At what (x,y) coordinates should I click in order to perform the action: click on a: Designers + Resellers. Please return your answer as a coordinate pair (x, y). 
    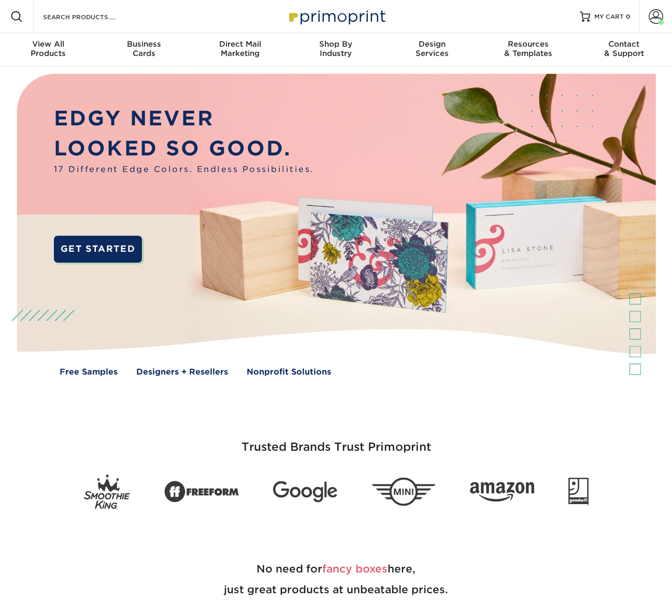
    Looking at the image, I should click on (182, 372).